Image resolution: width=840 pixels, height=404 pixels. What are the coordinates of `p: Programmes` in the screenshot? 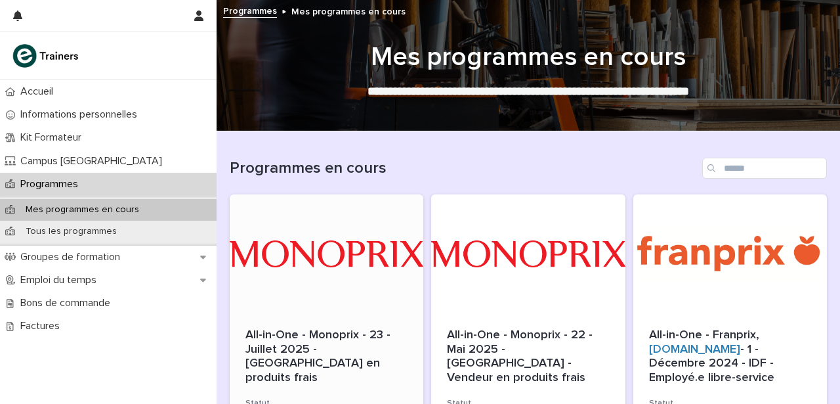 It's located at (52, 184).